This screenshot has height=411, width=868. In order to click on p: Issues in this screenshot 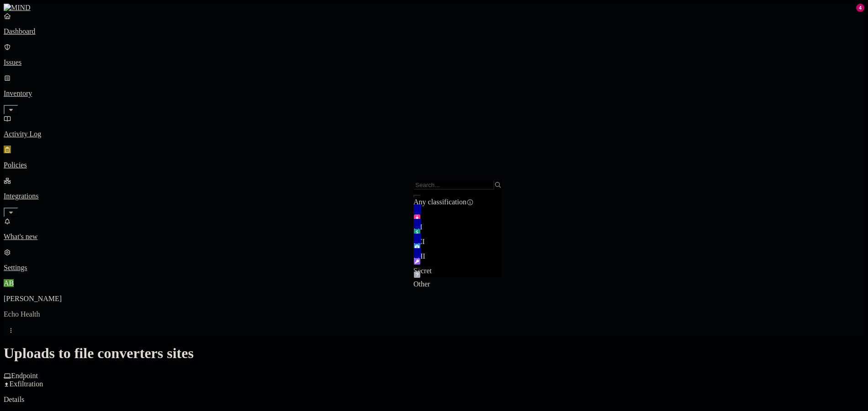, I will do `click(434, 62)`.